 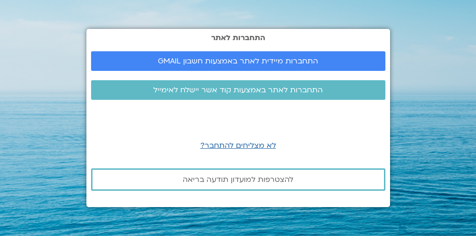 I want to click on span: התחברות מיידית לאתר באמצעות חשבון GMAIL, so click(x=238, y=61).